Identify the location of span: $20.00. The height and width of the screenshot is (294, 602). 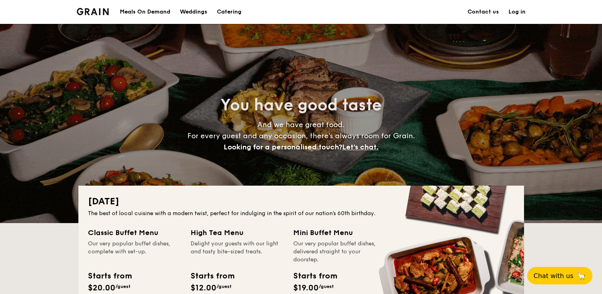
(101, 288).